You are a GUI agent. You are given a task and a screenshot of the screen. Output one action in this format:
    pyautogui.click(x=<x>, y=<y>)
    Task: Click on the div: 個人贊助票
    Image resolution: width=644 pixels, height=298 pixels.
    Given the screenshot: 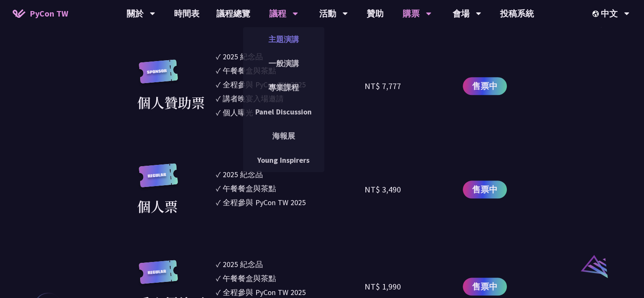 What is the action you would take?
    pyautogui.click(x=171, y=102)
    